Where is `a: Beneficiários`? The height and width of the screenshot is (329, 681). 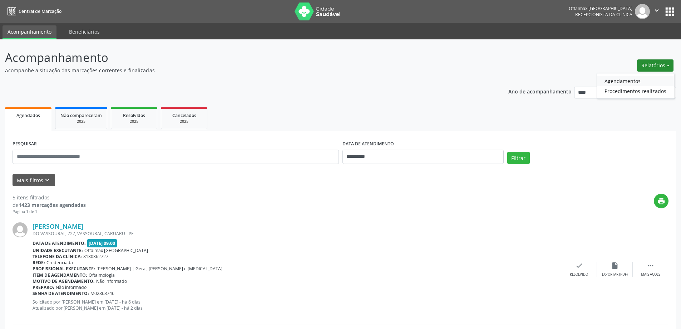 a: Beneficiários is located at coordinates (84, 31).